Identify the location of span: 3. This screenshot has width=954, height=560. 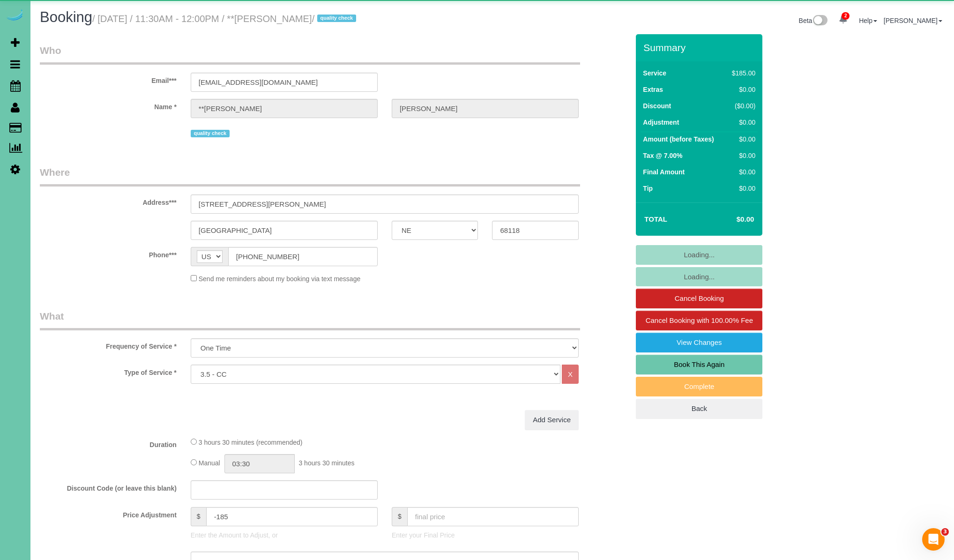
(945, 531).